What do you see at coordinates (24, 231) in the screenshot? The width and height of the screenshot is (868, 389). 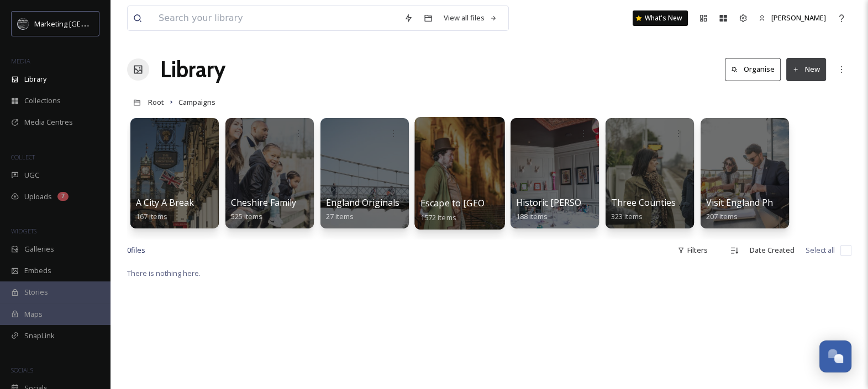 I see `span: WIDGETS` at bounding box center [24, 231].